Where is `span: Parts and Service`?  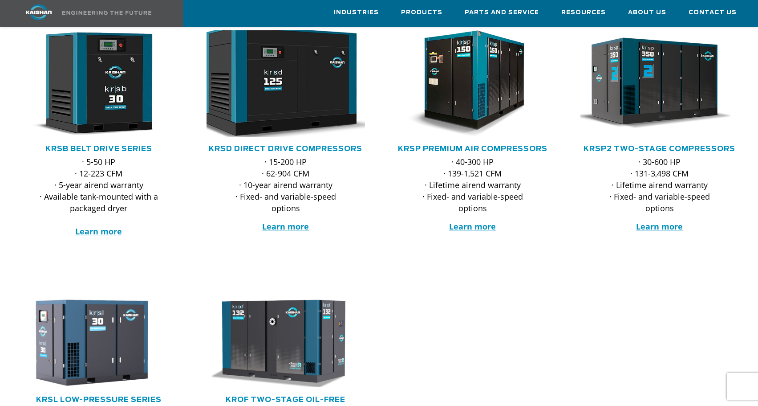
span: Parts and Service is located at coordinates (502, 12).